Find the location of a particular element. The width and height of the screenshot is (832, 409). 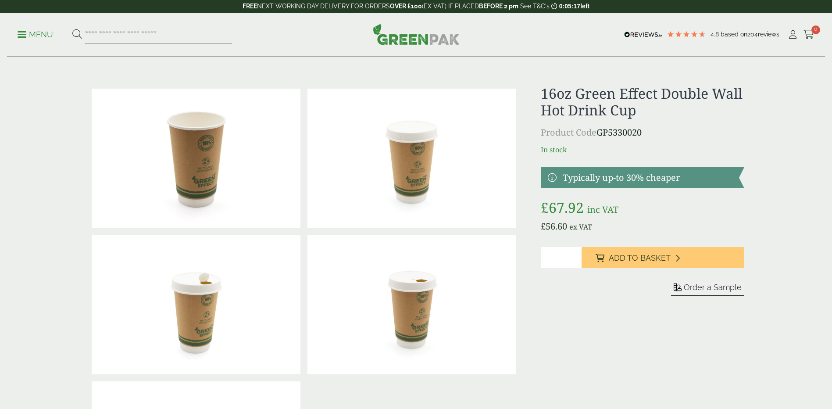

strong: FREE is located at coordinates (250, 6).